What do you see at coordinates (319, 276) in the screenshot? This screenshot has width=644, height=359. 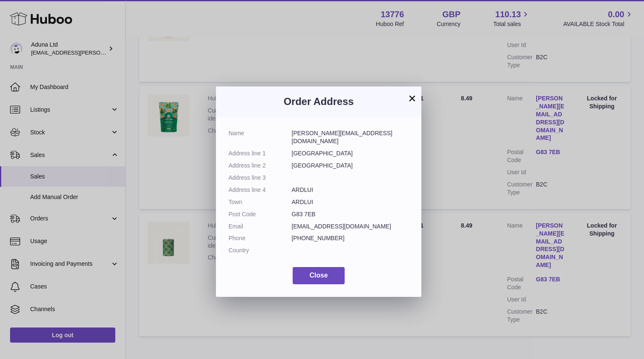 I see `button: Close` at bounding box center [319, 276].